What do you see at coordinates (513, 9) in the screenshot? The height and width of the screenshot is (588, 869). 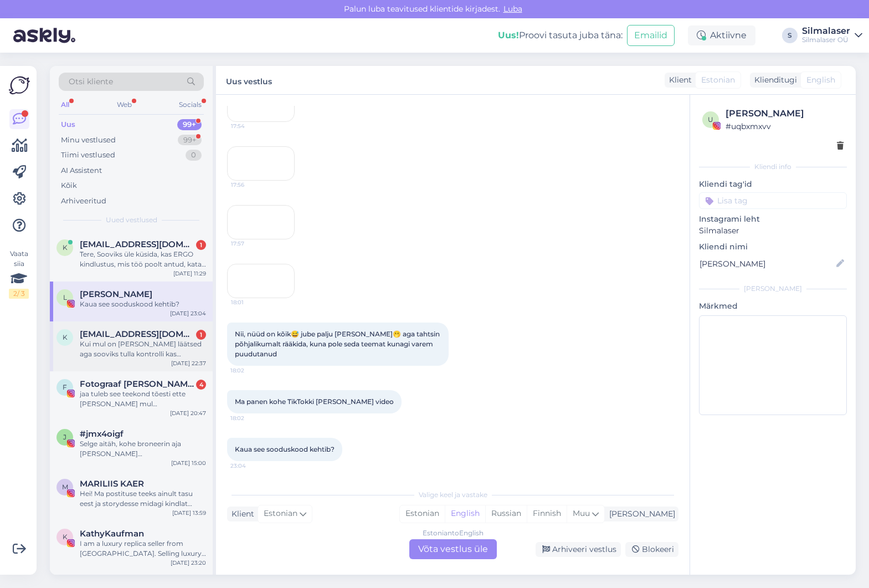 I see `span: Luba` at bounding box center [513, 9].